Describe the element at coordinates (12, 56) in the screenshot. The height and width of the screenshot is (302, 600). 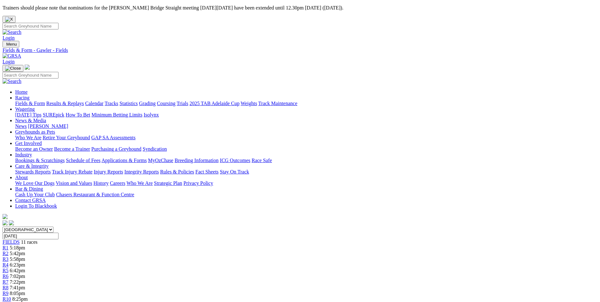
I see `img: GRSA` at that location.